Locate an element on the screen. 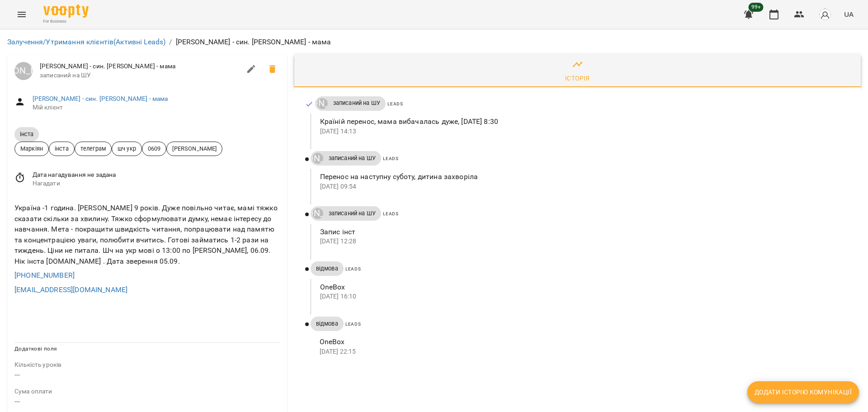 This screenshot has width=868, height=412. button: Додати історію комунікації is located at coordinates (803, 392).